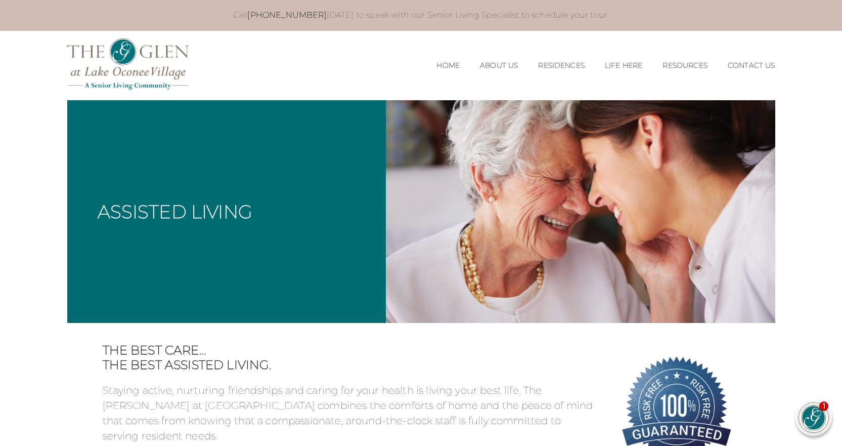  I want to click on span: The Best Assisted Living., so click(350, 365).